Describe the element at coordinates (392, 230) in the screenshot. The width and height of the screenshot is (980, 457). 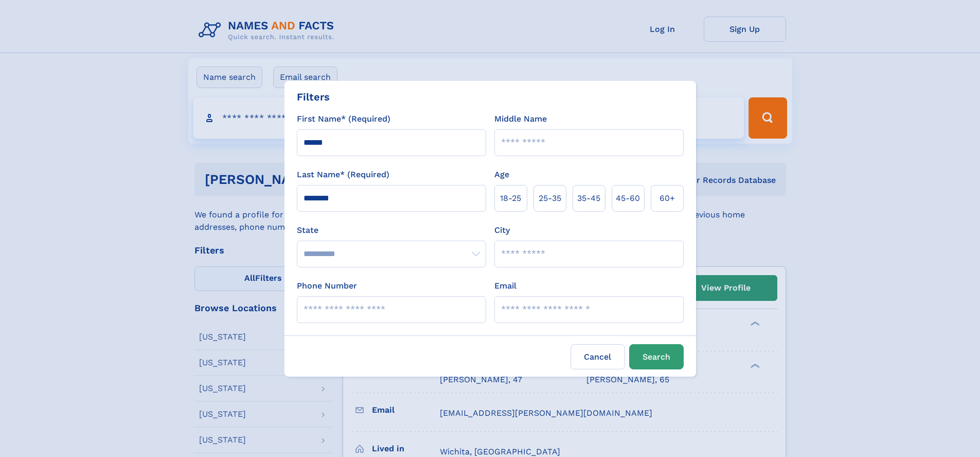
I see `label: State` at that location.